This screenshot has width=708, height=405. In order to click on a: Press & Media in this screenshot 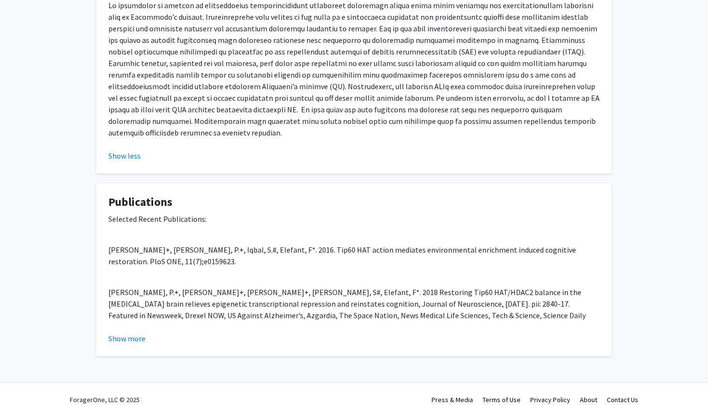, I will do `click(452, 399)`.